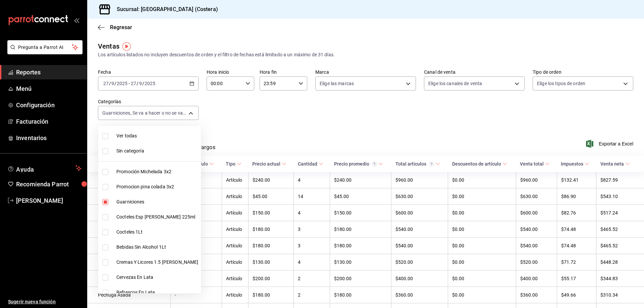 Image resolution: width=644 pixels, height=308 pixels. Describe the element at coordinates (157, 151) in the screenshot. I see `span: Sin categoría` at that location.